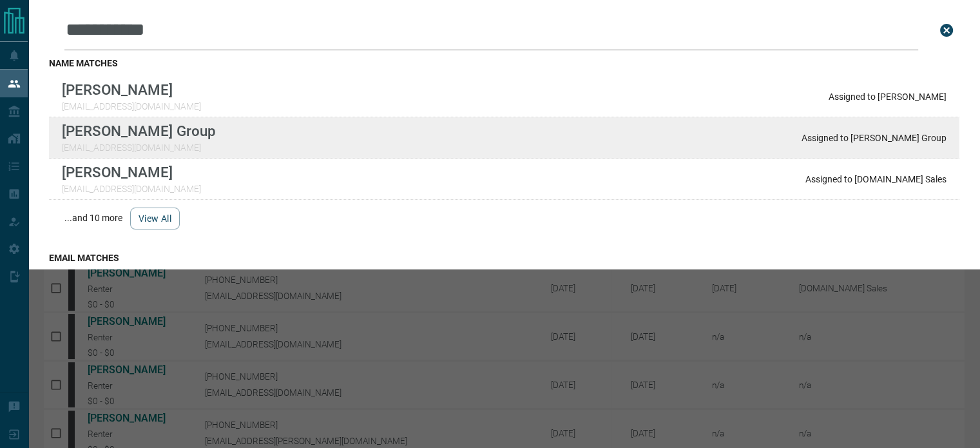 Image resolution: width=980 pixels, height=448 pixels. What do you see at coordinates (504, 258) in the screenshot?
I see `h3: email matches` at bounding box center [504, 258].